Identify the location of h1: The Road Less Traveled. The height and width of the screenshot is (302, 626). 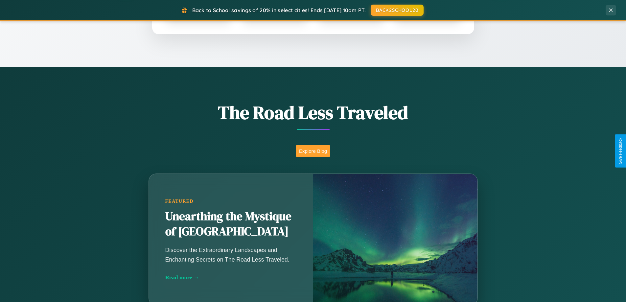
(313, 112).